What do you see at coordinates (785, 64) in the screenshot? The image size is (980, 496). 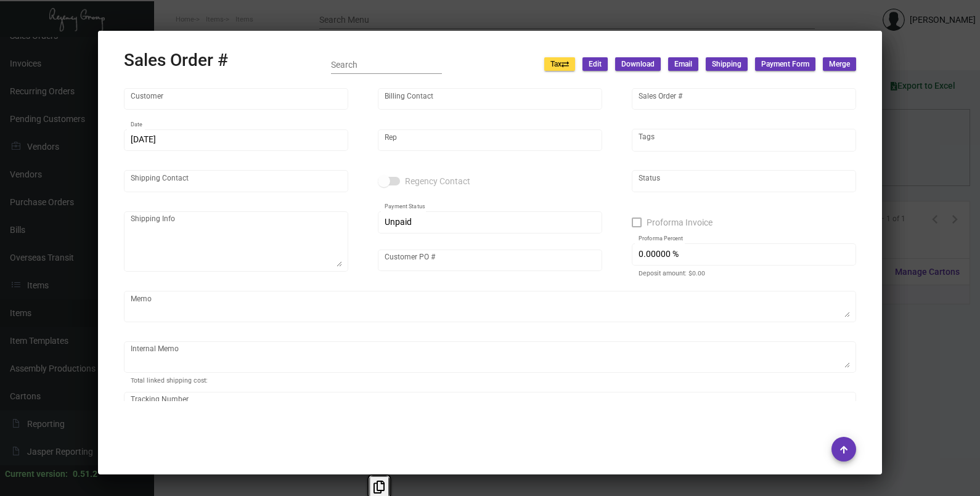 I see `span: Payment Form` at bounding box center [785, 64].